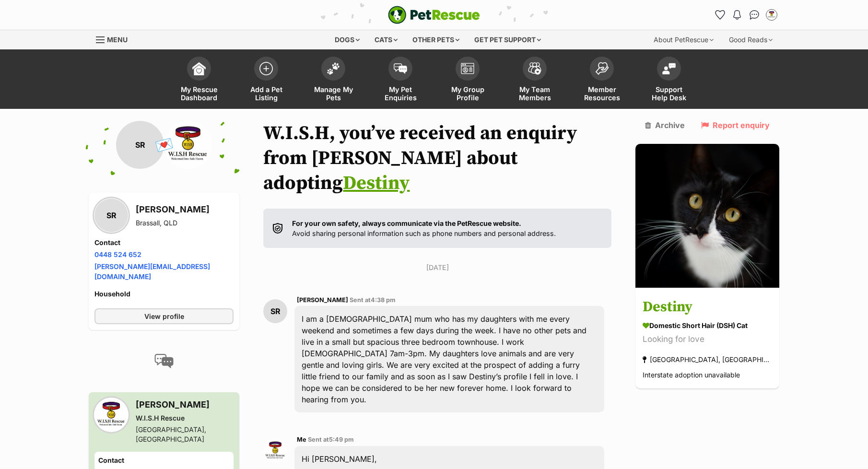 The image size is (868, 469). What do you see at coordinates (164, 361) in the screenshot?
I see `img: conversation-icon-4a6f8262b818ee0b60e3300018af0b2d0b884aa5de6e9bcb8d3d4eeb1a70a7c4.svg` at bounding box center [164, 361].